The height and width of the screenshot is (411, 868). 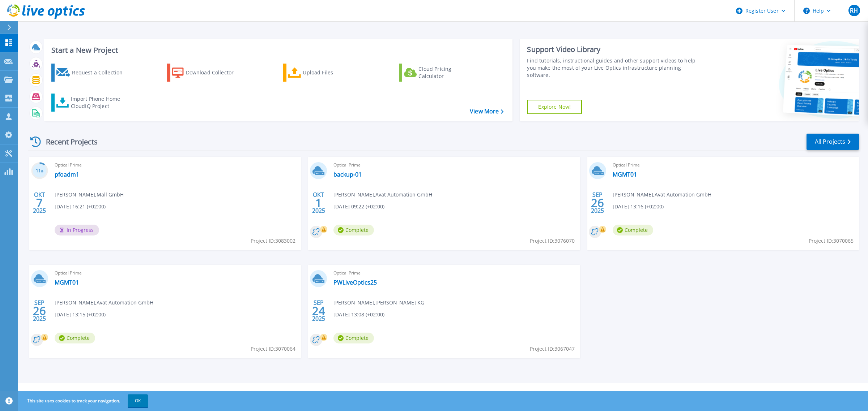 What do you see at coordinates (552, 349) in the screenshot?
I see `span: Project ID: 3067047` at bounding box center [552, 349].